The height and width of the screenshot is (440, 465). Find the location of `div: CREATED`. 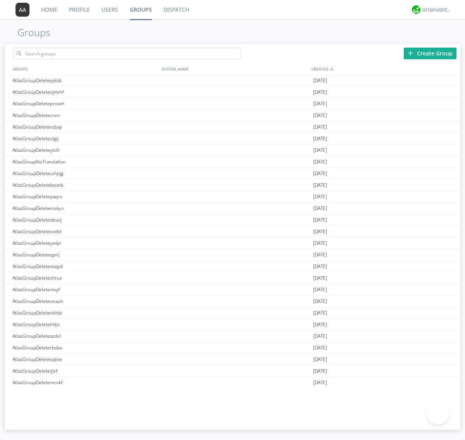

div: CREATED is located at coordinates (384, 69).